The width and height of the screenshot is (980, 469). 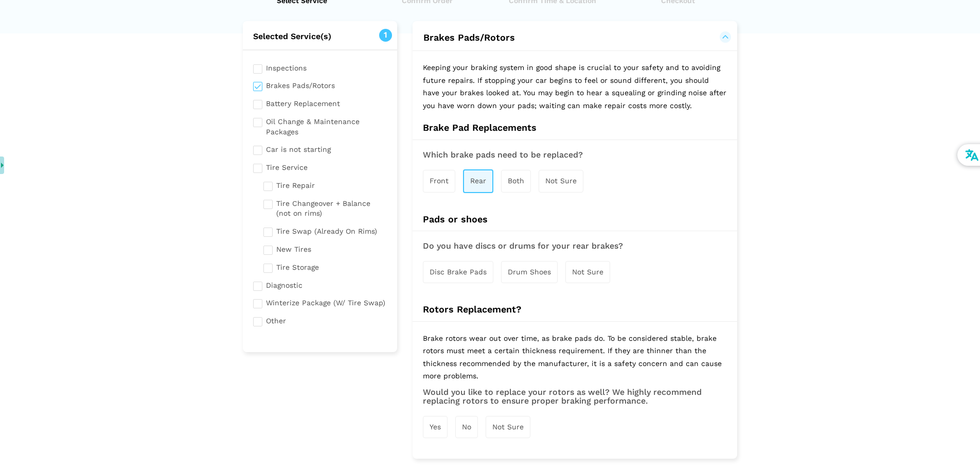 What do you see at coordinates (386, 35) in the screenshot?
I see `span: 1` at bounding box center [386, 35].